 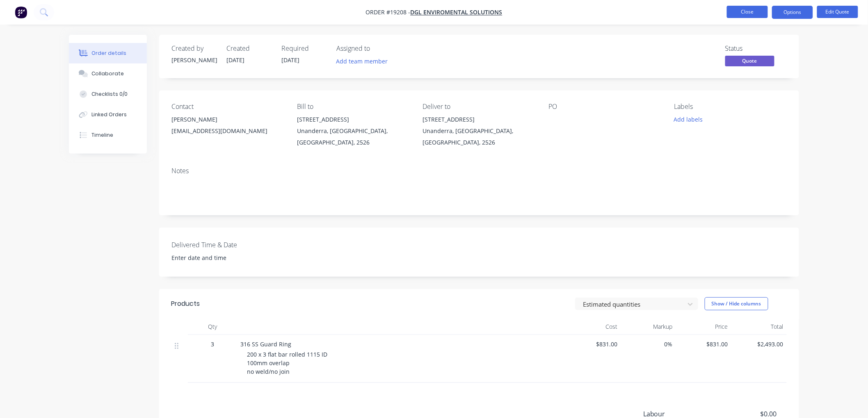 What do you see at coordinates (388, 12) in the screenshot?
I see `span: Order #19208 -` at bounding box center [388, 12].